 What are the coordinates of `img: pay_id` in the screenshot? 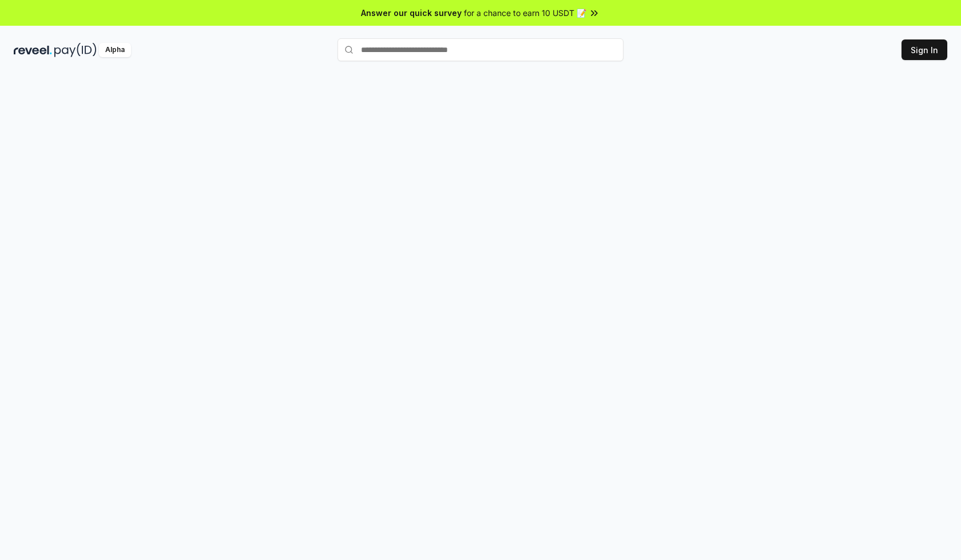 It's located at (75, 50).